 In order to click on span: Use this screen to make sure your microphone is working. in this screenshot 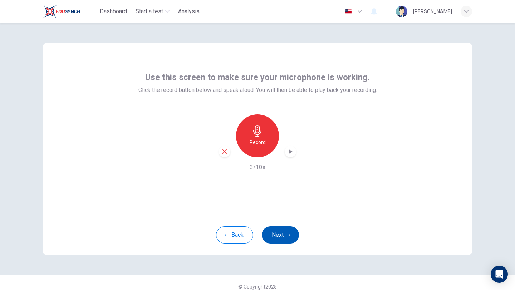, I will do `click(258, 77)`.